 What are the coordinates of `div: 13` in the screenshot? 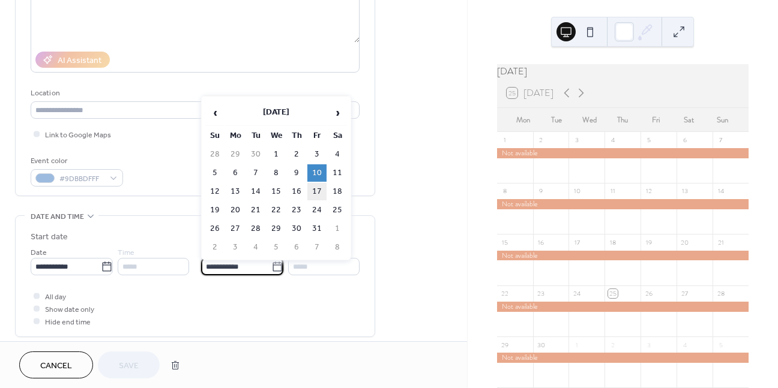 It's located at (684, 191).